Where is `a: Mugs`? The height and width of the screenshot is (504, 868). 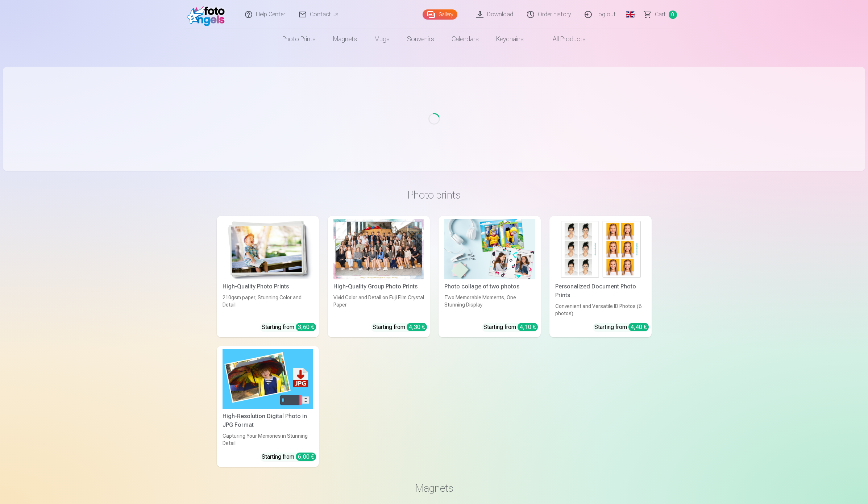
a: Mugs is located at coordinates (382, 39).